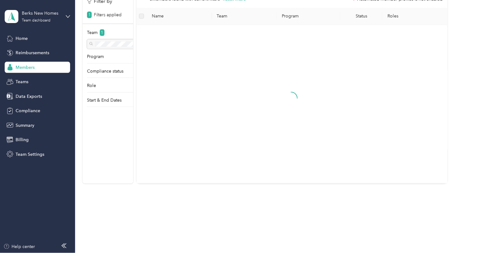  What do you see at coordinates (179, 16) in the screenshot?
I see `th: Name` at bounding box center [179, 16].